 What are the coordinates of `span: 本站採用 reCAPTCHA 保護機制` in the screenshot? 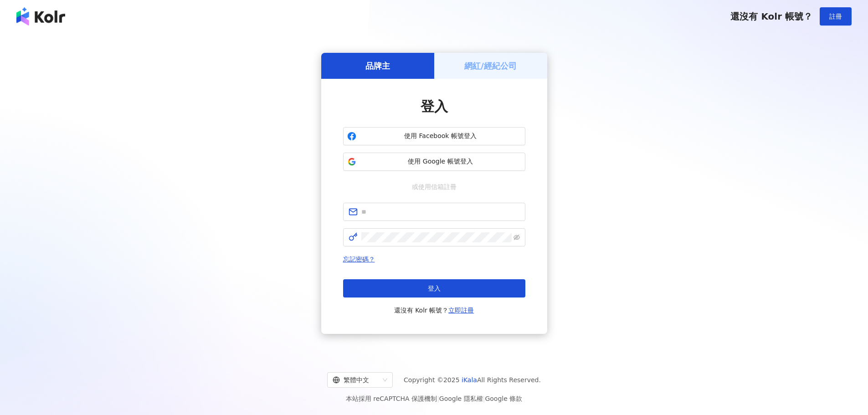 It's located at (434, 398).